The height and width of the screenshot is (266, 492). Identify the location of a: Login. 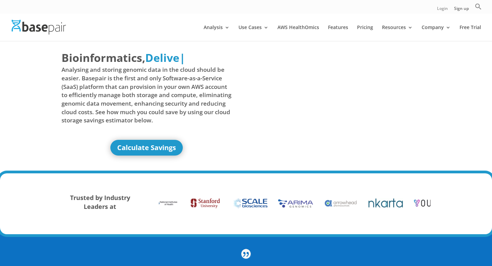
(443, 10).